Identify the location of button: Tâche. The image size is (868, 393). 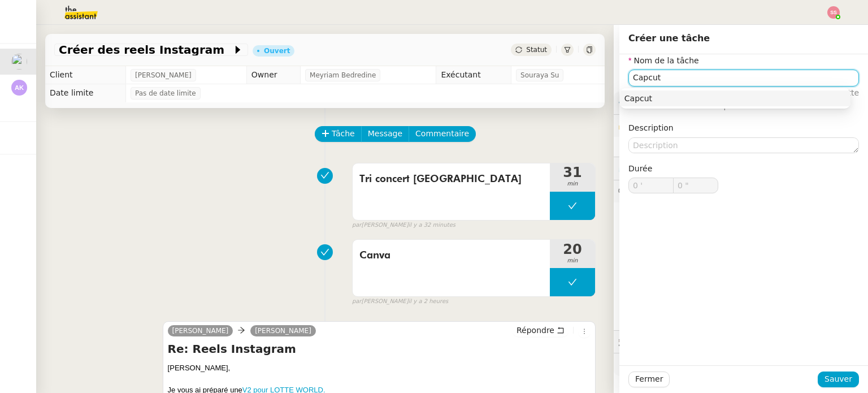
(338, 134).